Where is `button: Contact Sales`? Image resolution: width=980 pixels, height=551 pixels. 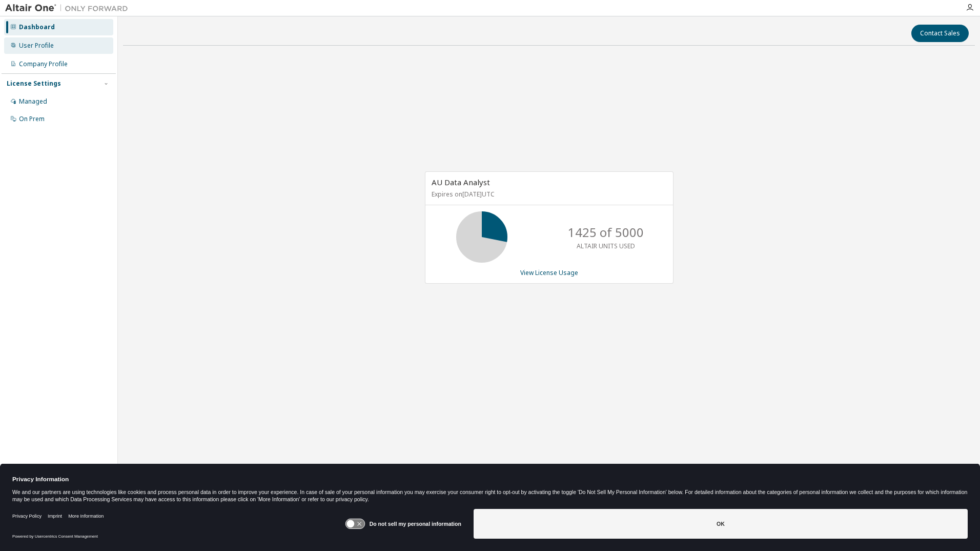
button: Contact Sales is located at coordinates (940, 34).